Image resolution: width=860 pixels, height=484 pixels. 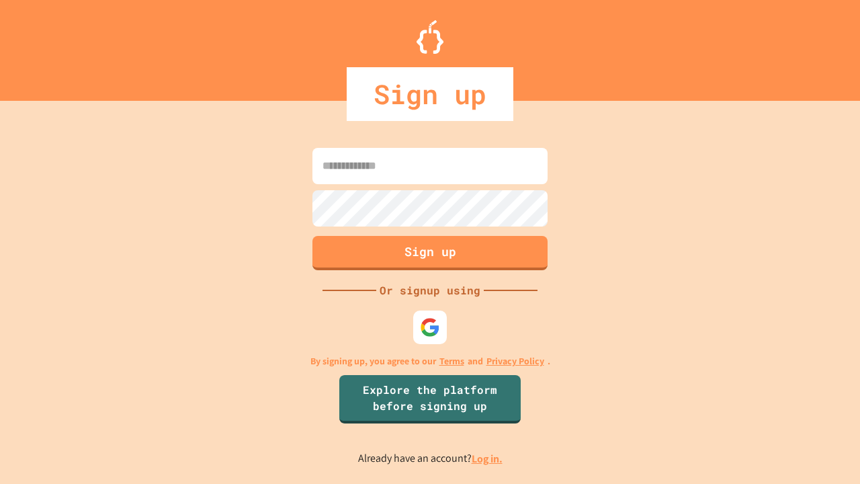 What do you see at coordinates (515, 361) in the screenshot?
I see `a: Privacy Policy` at bounding box center [515, 361].